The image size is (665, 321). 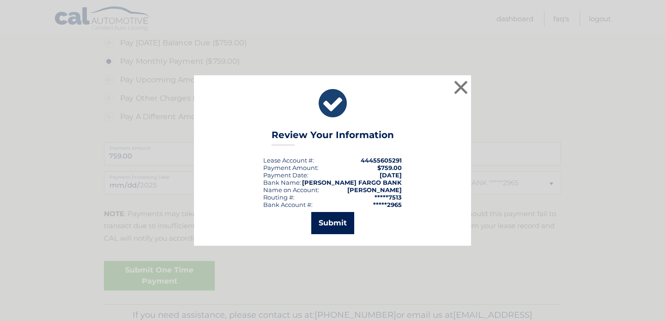 I want to click on div: Bank Account #:, so click(x=288, y=205).